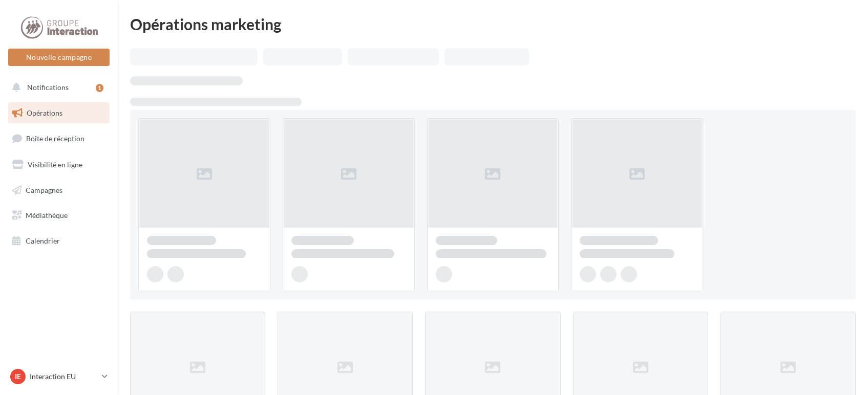 This screenshot has width=868, height=395. What do you see at coordinates (59, 165) in the screenshot?
I see `a: Visibilité en ligne` at bounding box center [59, 165].